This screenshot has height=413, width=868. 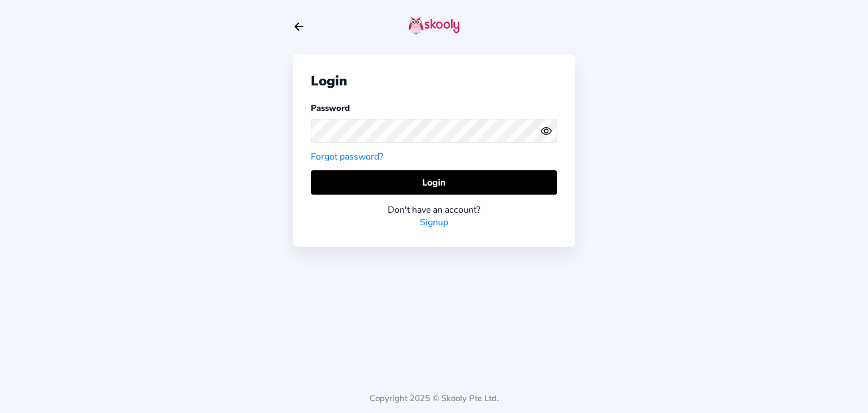 What do you see at coordinates (549, 130) in the screenshot?
I see `button: eye outlineeye off outline` at bounding box center [549, 130].